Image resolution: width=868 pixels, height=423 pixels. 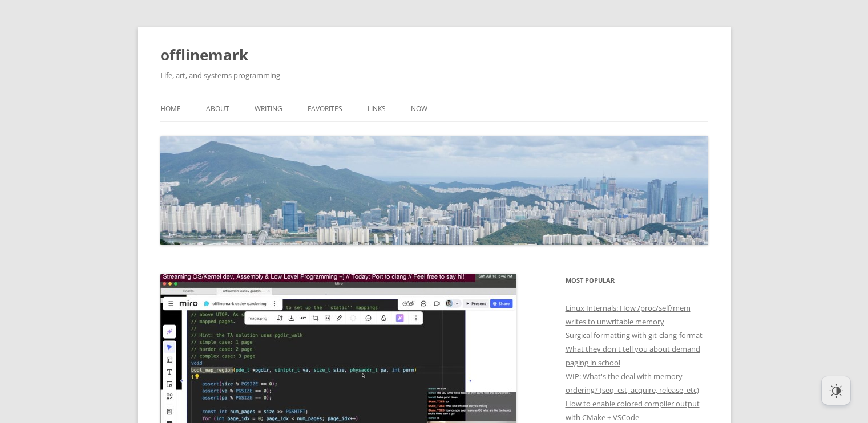 I want to click on a: Home, so click(x=171, y=109).